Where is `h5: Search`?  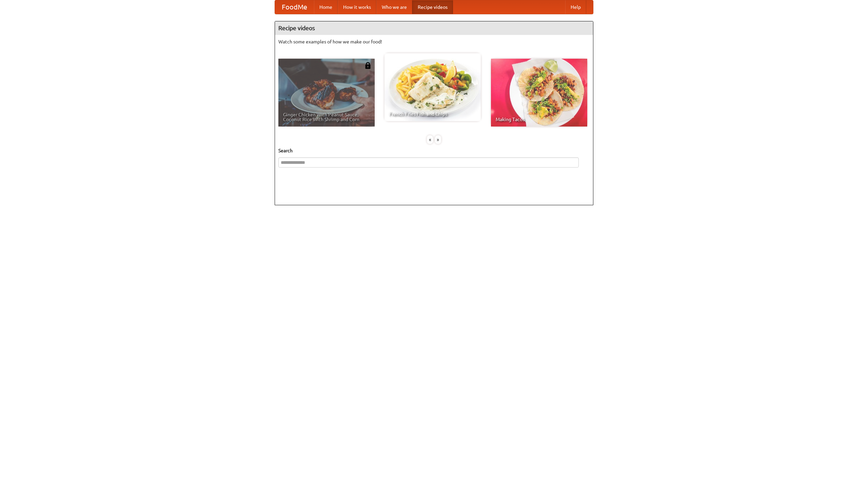 h5: Search is located at coordinates (434, 151).